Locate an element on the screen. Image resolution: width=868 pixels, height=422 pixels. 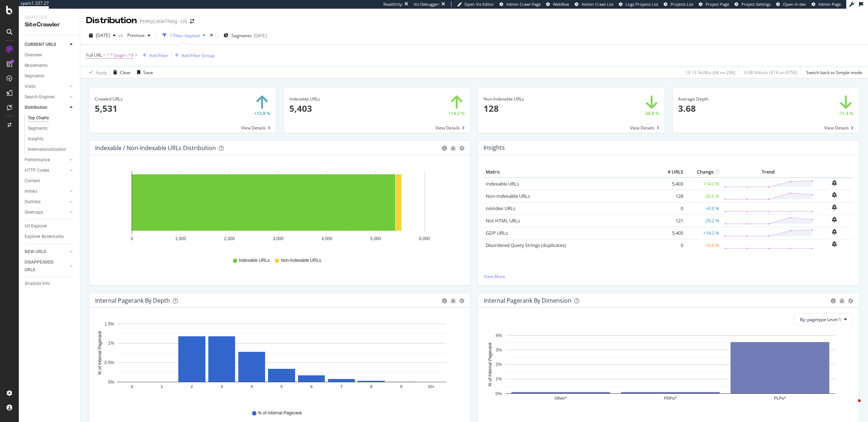
a: Project Page is located at coordinates (714, 5).